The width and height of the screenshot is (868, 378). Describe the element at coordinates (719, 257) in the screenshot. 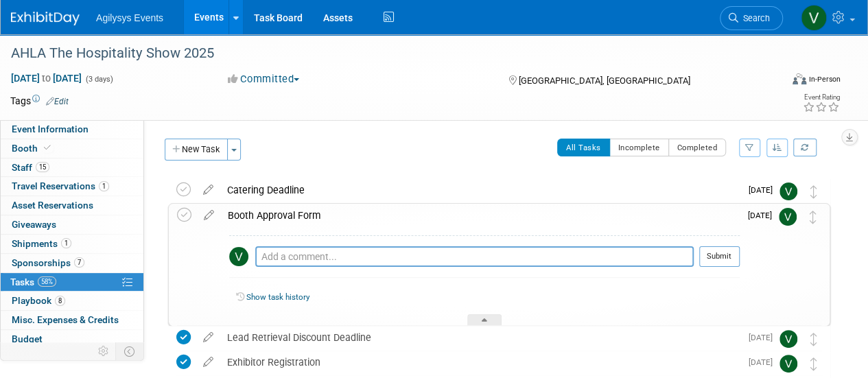

I see `button: Submit` at that location.